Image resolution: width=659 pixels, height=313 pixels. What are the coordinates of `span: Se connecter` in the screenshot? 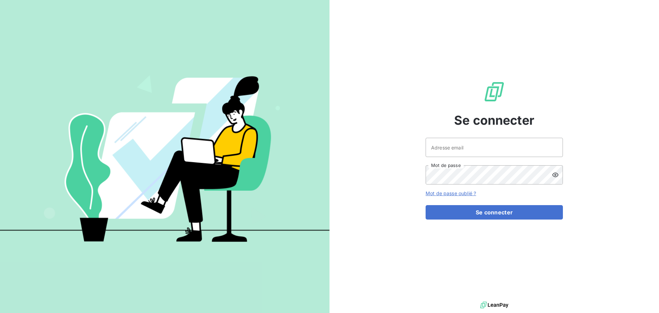 It's located at (495, 120).